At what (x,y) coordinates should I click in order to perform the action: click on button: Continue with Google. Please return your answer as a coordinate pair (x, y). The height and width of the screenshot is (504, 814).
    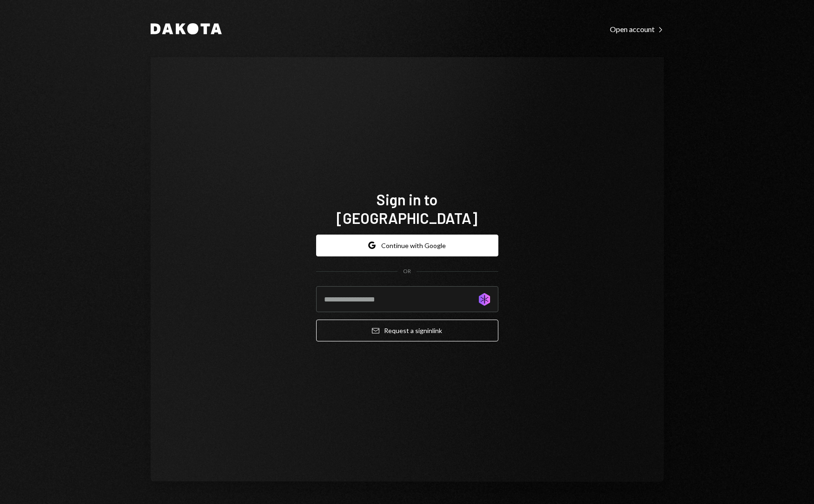
    Looking at the image, I should click on (407, 245).